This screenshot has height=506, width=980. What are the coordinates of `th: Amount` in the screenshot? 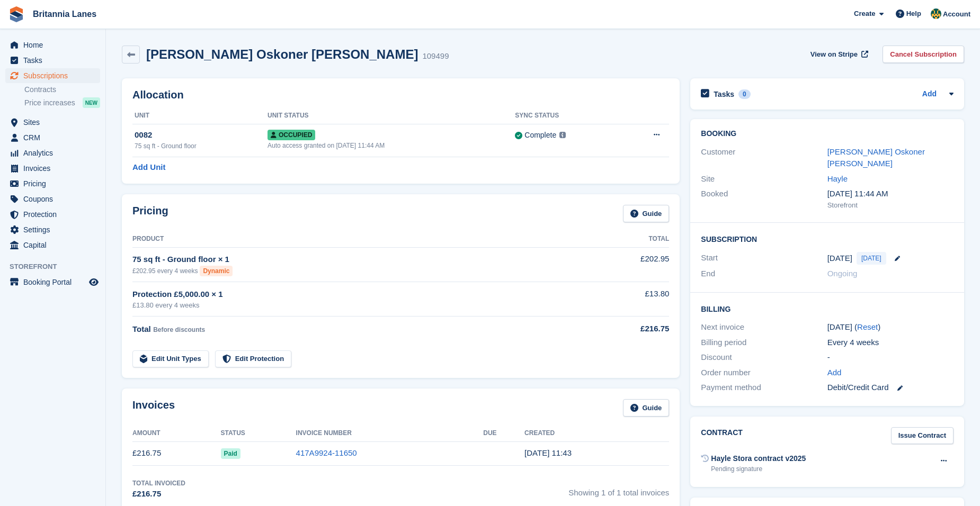 It's located at (177, 433).